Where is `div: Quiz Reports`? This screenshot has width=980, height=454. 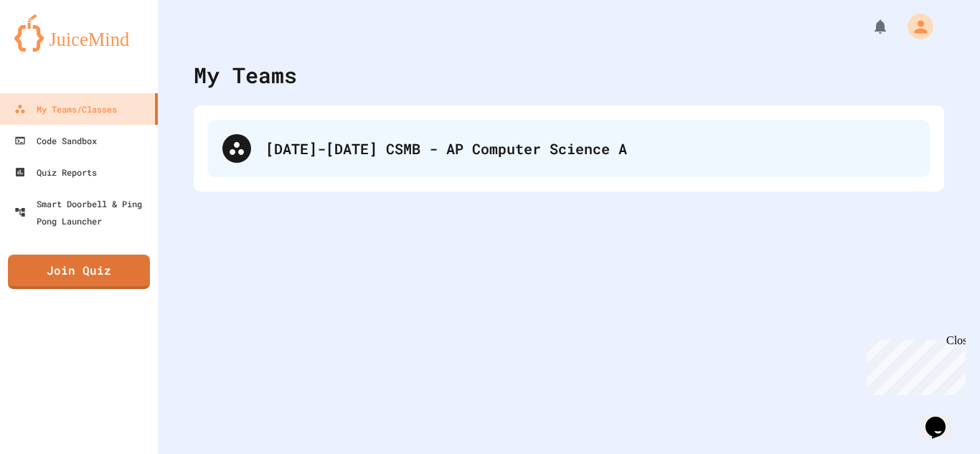 div: Quiz Reports is located at coordinates (55, 172).